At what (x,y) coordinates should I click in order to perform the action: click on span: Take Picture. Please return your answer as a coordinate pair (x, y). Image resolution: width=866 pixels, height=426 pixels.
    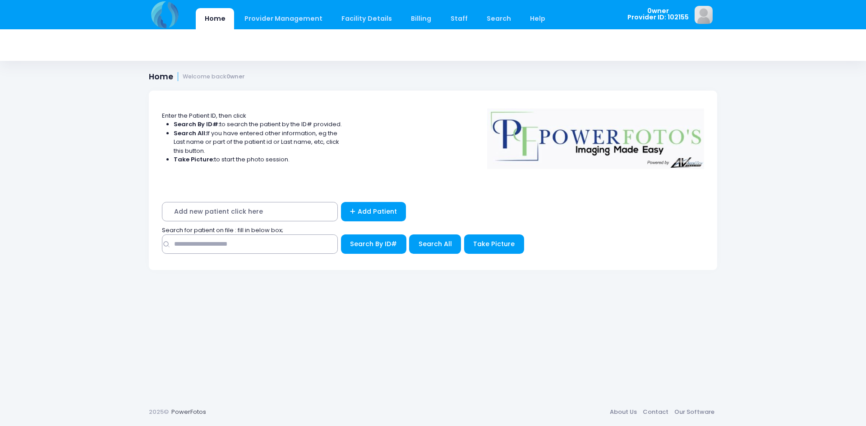
    Looking at the image, I should click on (494, 244).